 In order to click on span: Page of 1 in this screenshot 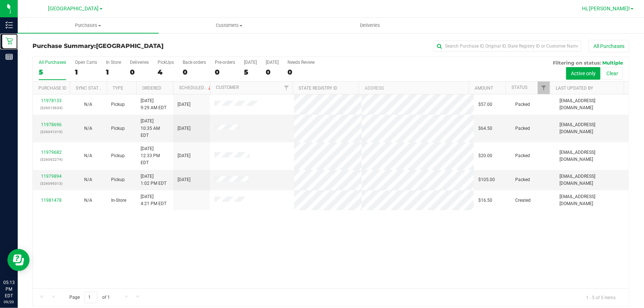, I will do `click(90, 298)`.